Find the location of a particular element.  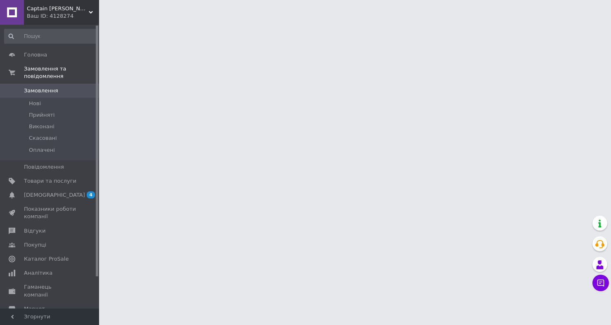

button: Чат з покупцем is located at coordinates (601, 283).